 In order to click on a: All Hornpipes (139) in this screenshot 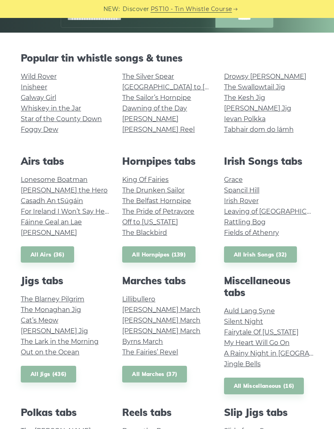, I will do `click(159, 254)`.